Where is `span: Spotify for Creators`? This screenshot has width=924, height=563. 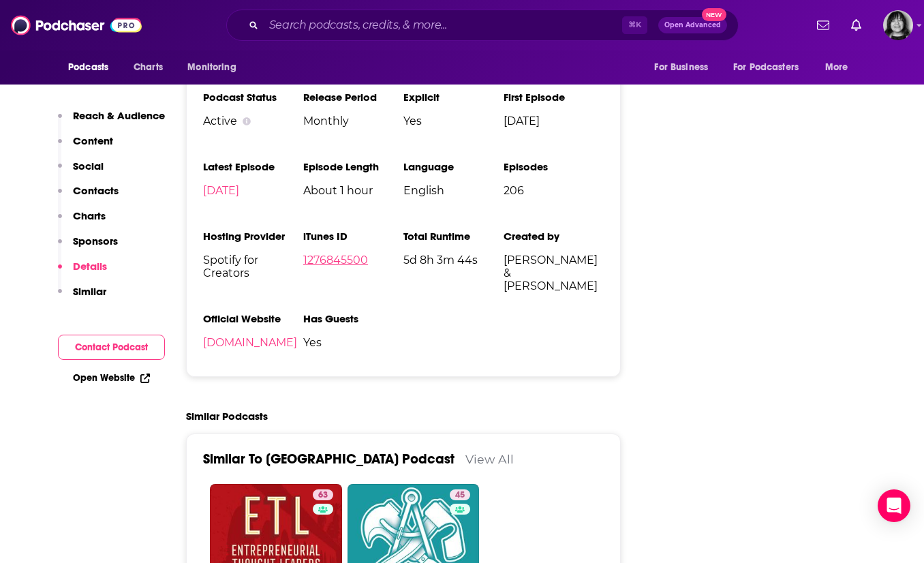 span: Spotify for Creators is located at coordinates (253, 267).